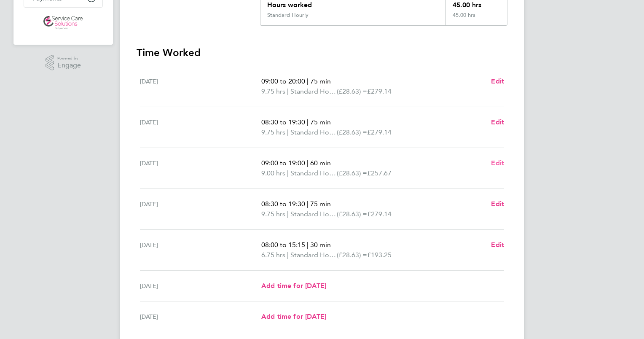 The height and width of the screenshot is (339, 644). I want to click on span: 6.75 hrs, so click(273, 255).